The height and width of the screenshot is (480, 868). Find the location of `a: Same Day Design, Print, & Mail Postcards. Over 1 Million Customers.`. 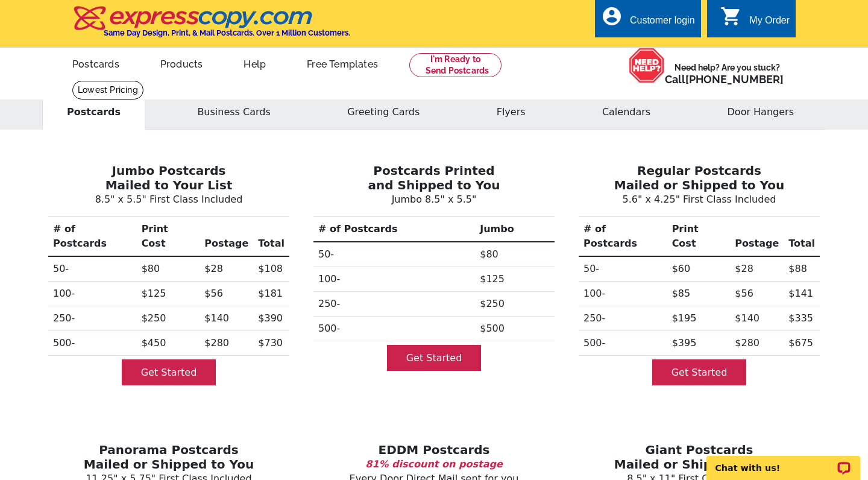

a: Same Day Design, Print, & Mail Postcards. Over 1 Million Customers. is located at coordinates (211, 26).